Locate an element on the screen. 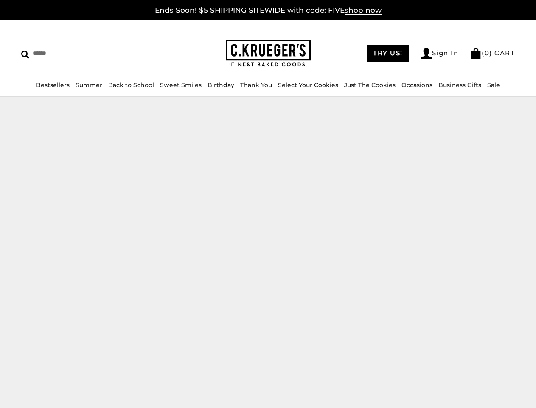 Image resolution: width=536 pixels, height=408 pixels. input: Search is located at coordinates (78, 53).